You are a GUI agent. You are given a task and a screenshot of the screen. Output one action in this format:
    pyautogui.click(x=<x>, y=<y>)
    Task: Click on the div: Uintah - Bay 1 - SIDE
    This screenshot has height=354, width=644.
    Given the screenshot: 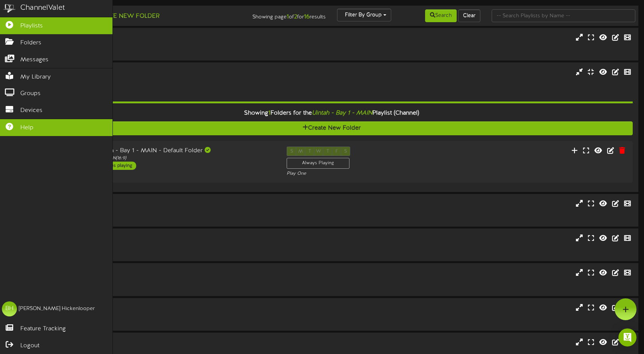 What is the action you would take?
    pyautogui.click(x=153, y=204)
    